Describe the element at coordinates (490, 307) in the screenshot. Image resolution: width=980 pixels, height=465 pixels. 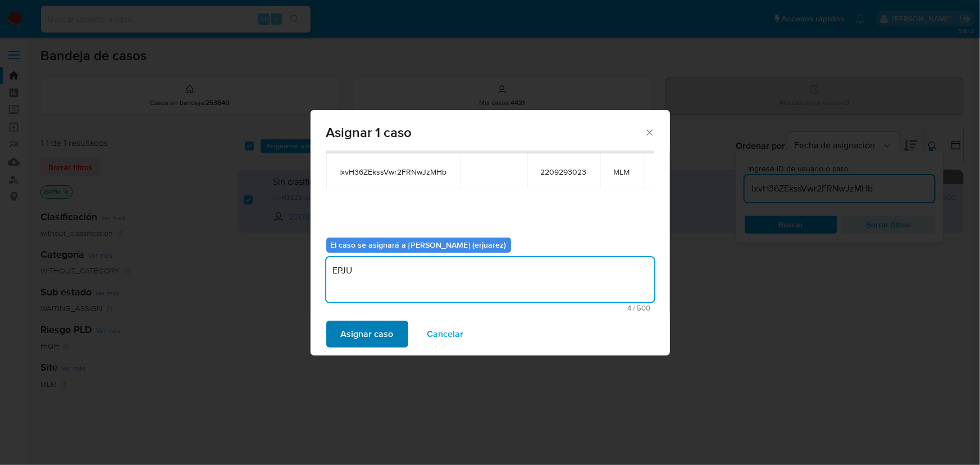
I see `span: Máximo 500 caracteres` at that location.